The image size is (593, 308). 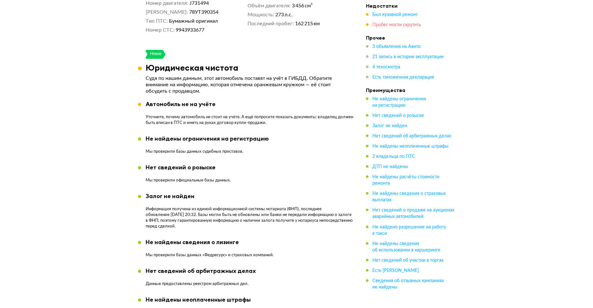 I want to click on div: Не найдены неоплаченные штрафы, so click(x=200, y=299).